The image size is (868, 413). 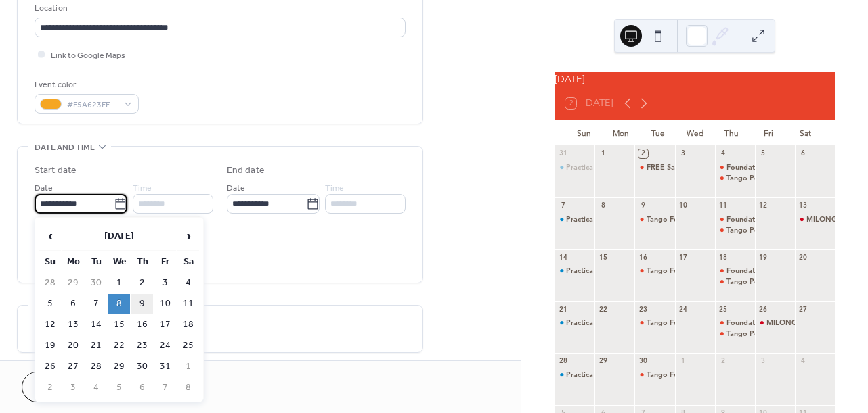 What do you see at coordinates (50, 366) in the screenshot?
I see `td: 26` at bounding box center [50, 366].